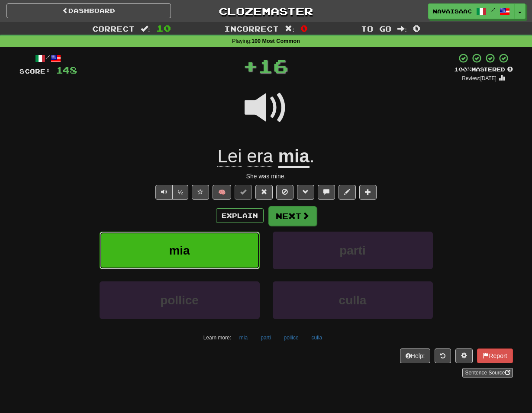 The image size is (532, 413). Describe the element at coordinates (306, 192) in the screenshot. I see `button: Grammar (alt+g)` at that location.